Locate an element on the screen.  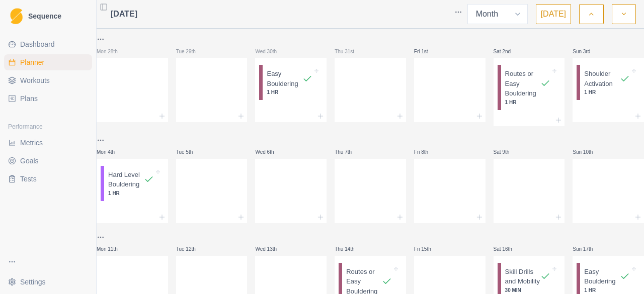
a: Planner is located at coordinates (48, 63).